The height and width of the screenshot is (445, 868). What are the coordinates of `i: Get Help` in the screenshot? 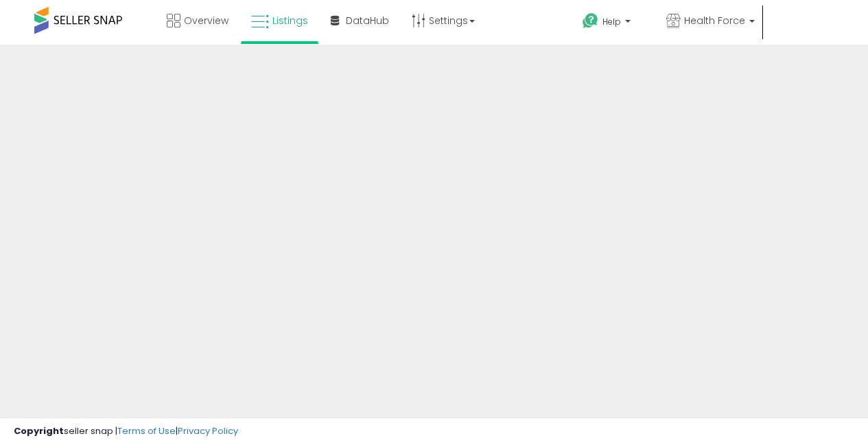 It's located at (590, 21).